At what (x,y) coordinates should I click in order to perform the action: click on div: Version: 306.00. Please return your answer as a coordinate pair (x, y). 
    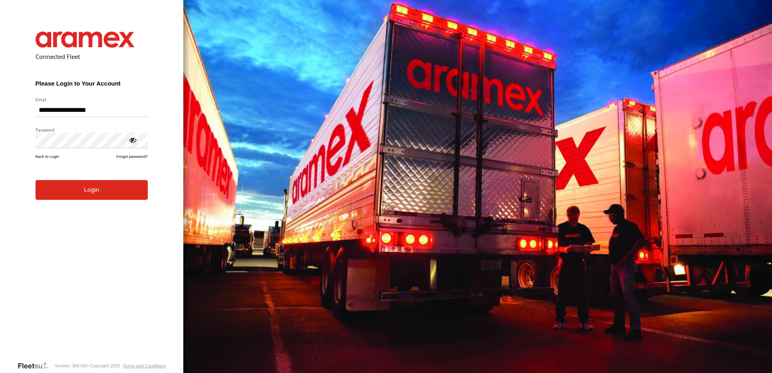
    Looking at the image, I should click on (70, 366).